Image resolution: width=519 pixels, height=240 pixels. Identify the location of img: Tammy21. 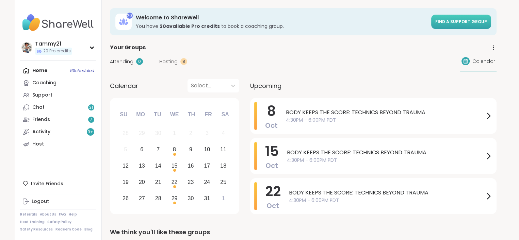
(27, 48).